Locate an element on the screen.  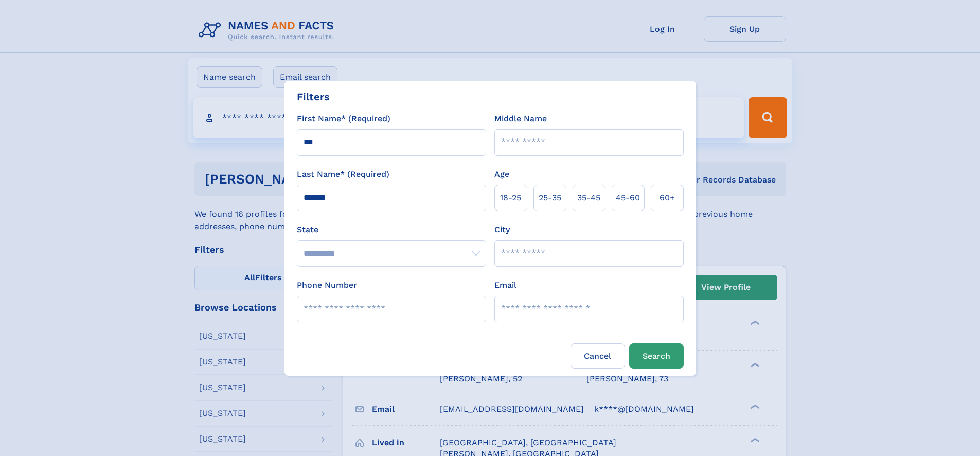
span: 60+ is located at coordinates (667, 198).